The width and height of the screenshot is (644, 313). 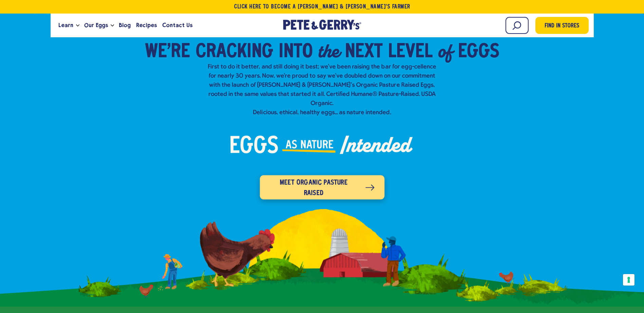 What do you see at coordinates (328, 51) in the screenshot?
I see `em: the` at bounding box center [328, 51].